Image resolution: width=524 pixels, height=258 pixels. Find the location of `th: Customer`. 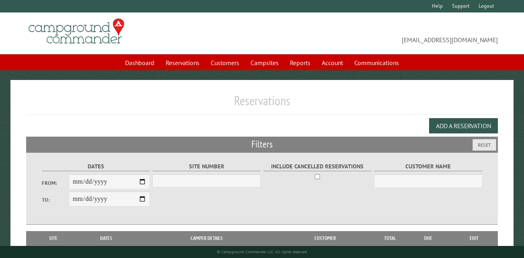

th: Customer is located at coordinates (326, 239).